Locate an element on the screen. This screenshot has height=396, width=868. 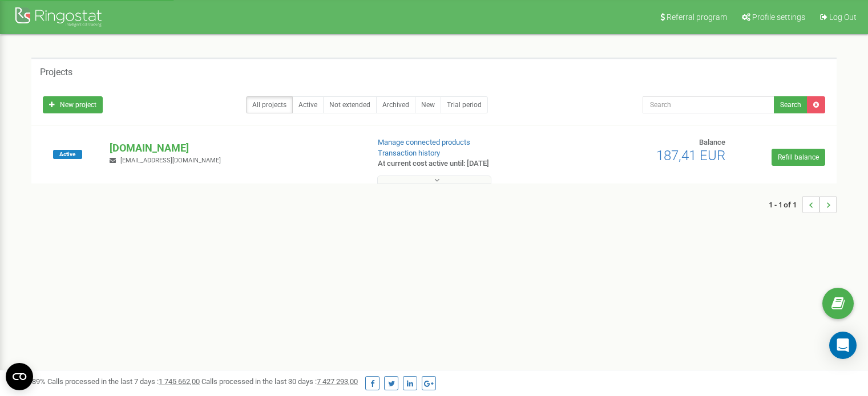
button: Open CMP widget is located at coordinates (19, 377).